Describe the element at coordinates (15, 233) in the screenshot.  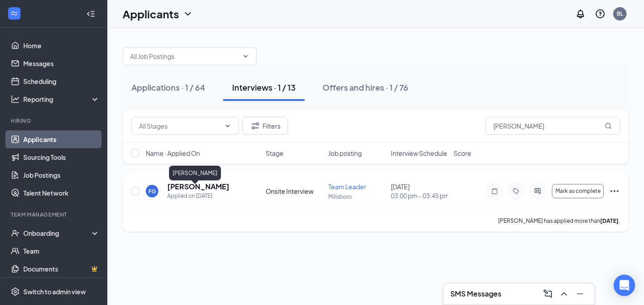
I see `svg: UserCheck` at that location.